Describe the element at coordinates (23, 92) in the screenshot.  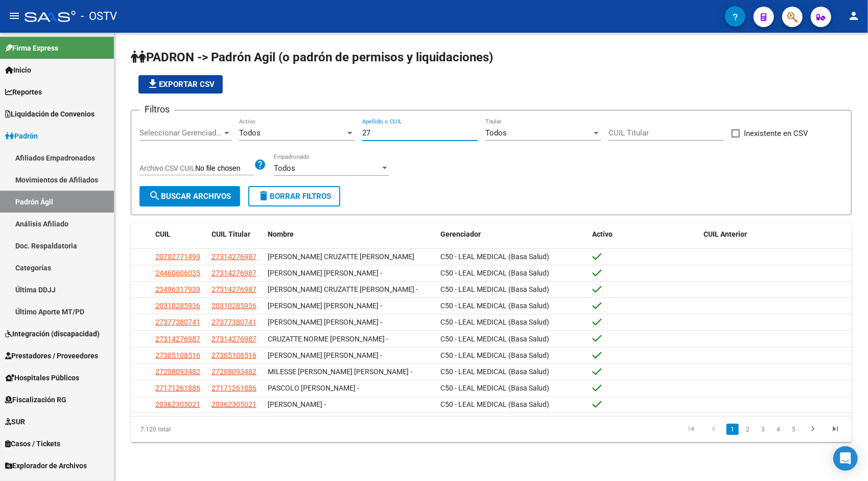
I see `span: Reportes` at that location.